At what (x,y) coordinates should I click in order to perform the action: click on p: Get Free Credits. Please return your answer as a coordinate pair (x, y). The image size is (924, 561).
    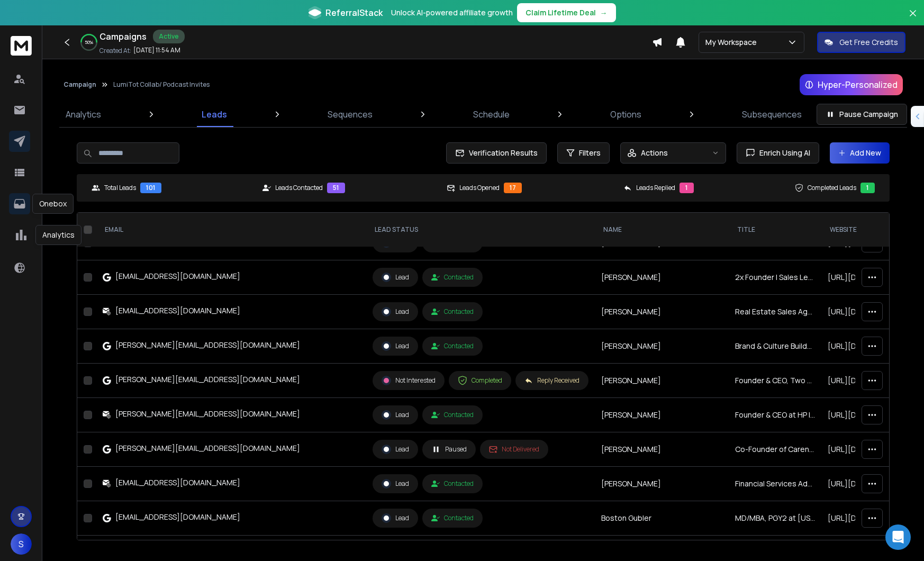
    Looking at the image, I should click on (868, 42).